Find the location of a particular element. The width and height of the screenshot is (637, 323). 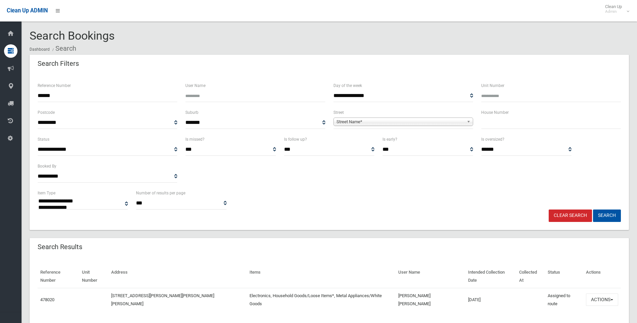

li: Search is located at coordinates (63, 48).